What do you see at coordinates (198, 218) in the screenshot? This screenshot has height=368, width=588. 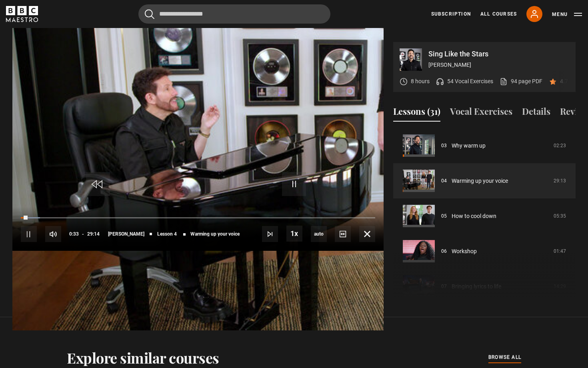 I see `div: Progress Bar` at bounding box center [198, 218].